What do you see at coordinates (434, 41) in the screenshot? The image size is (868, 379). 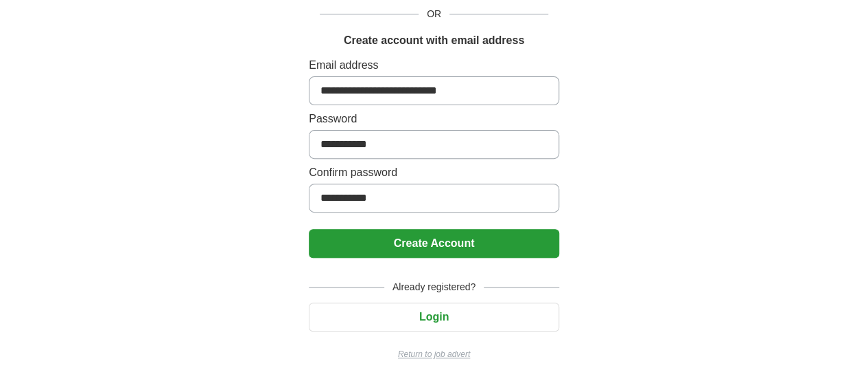 I see `h1: Create account with email address` at bounding box center [434, 41].